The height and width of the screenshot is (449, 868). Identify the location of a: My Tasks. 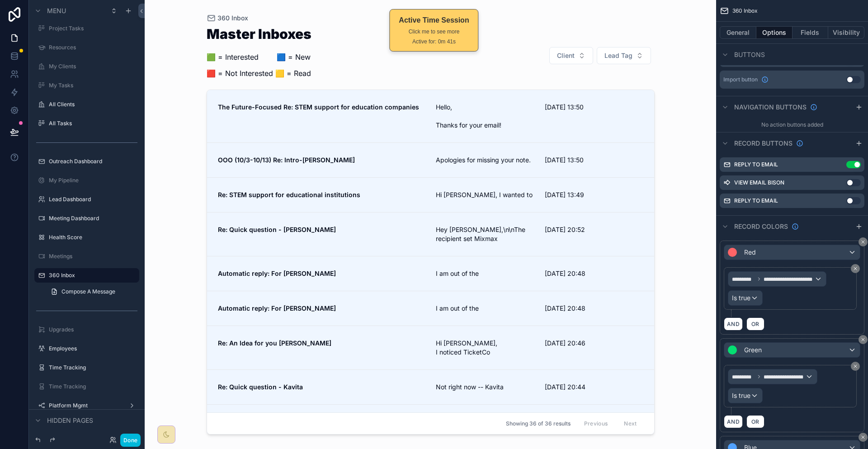
(91, 86).